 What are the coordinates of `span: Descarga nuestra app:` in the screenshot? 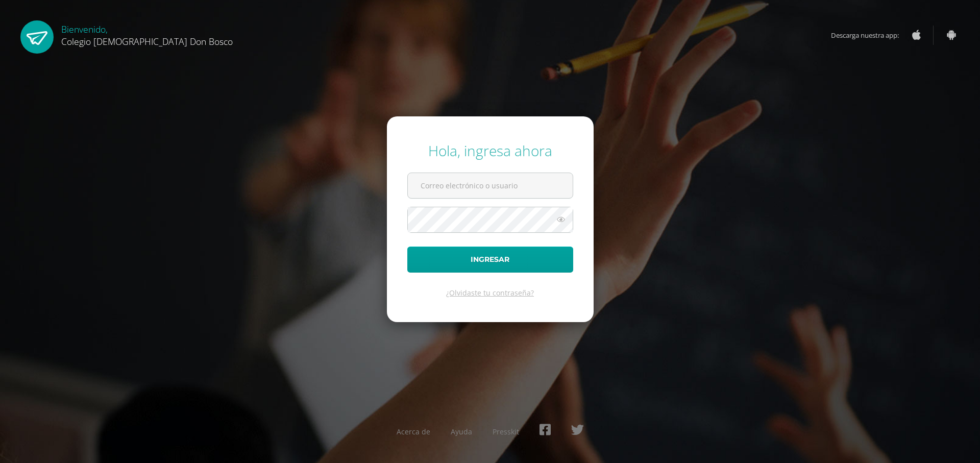 It's located at (869, 35).